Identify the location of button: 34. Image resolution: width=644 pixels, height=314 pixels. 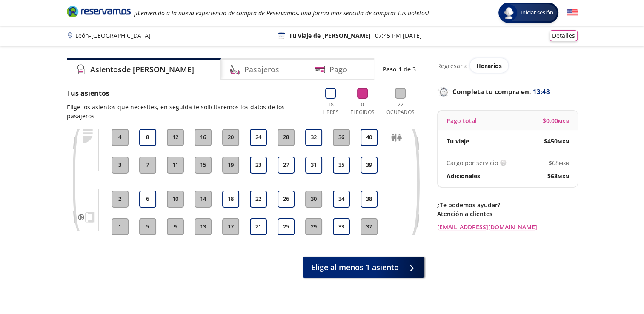
(342, 199).